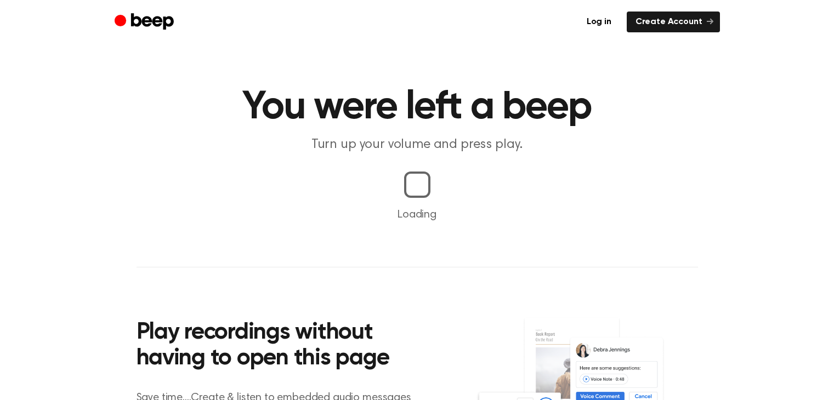 This screenshot has height=400, width=834. What do you see at coordinates (145, 22) in the screenshot?
I see `a: Beep` at bounding box center [145, 22].